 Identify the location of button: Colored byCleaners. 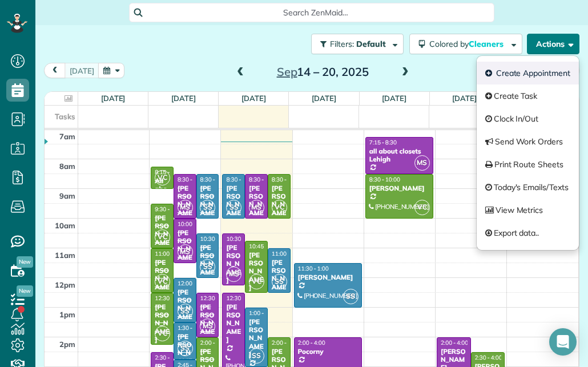
(466, 44).